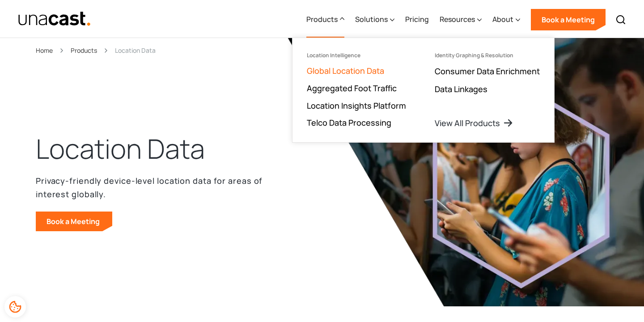 This screenshot has width=644, height=322. Describe the element at coordinates (54, 19) in the screenshot. I see `img: Unacast text logo` at that location.